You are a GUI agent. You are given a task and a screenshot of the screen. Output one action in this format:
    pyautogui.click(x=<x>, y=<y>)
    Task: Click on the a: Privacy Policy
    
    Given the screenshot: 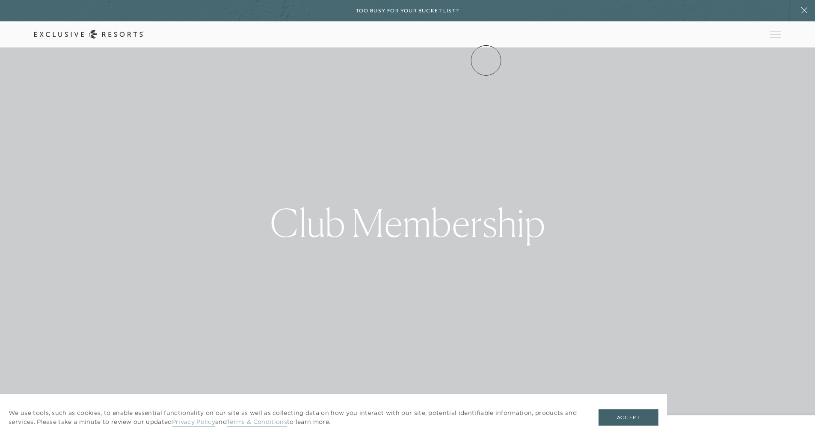 What is the action you would take?
    pyautogui.click(x=193, y=422)
    